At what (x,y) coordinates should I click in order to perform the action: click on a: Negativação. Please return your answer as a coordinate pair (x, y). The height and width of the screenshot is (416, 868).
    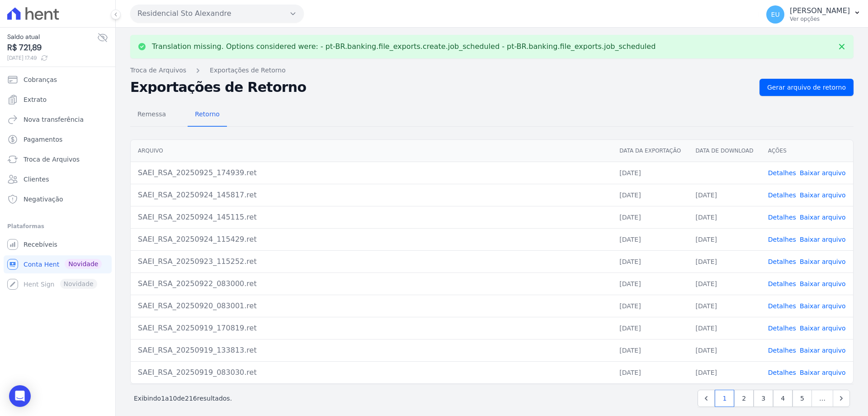
    Looking at the image, I should click on (57, 199).